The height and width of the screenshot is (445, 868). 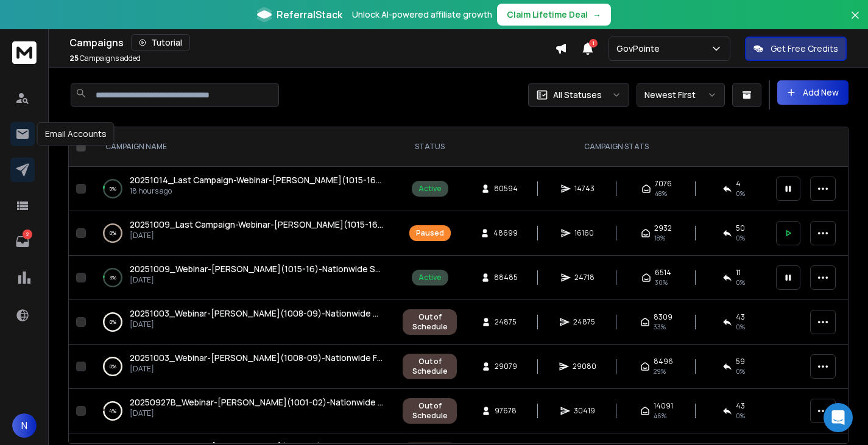 I want to click on span: 16160, so click(x=584, y=233).